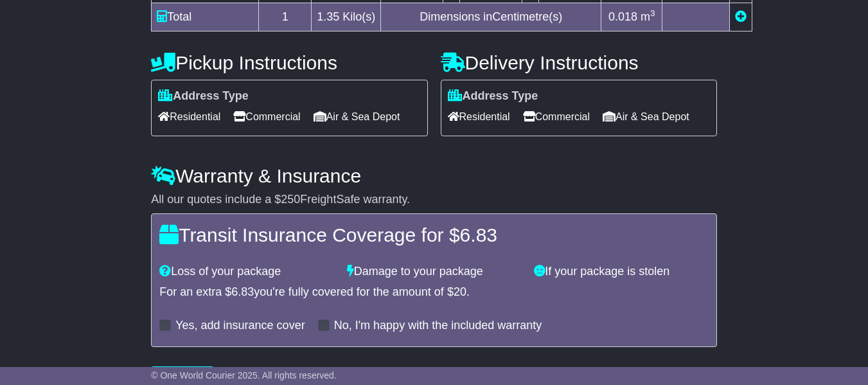 Image resolution: width=868 pixels, height=385 pixels. Describe the element at coordinates (438, 326) in the screenshot. I see `label: No, I'm happy with the included warranty` at that location.